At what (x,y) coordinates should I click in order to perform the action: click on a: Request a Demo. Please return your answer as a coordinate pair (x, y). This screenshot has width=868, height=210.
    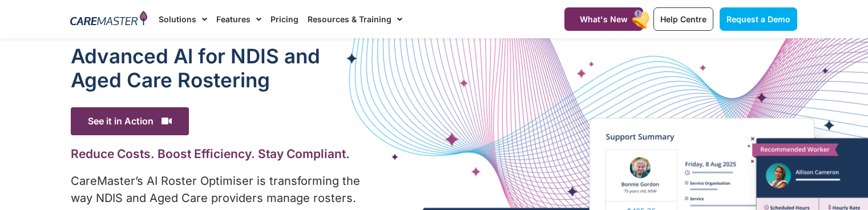
    Looking at the image, I should click on (758, 19).